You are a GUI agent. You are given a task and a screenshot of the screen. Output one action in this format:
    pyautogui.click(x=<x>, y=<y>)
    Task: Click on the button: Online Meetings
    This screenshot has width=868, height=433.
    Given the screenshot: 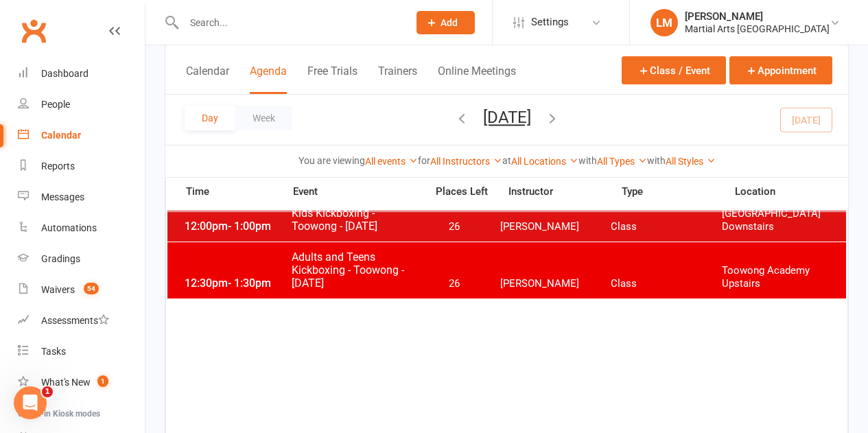 What is the action you would take?
    pyautogui.click(x=476, y=79)
    